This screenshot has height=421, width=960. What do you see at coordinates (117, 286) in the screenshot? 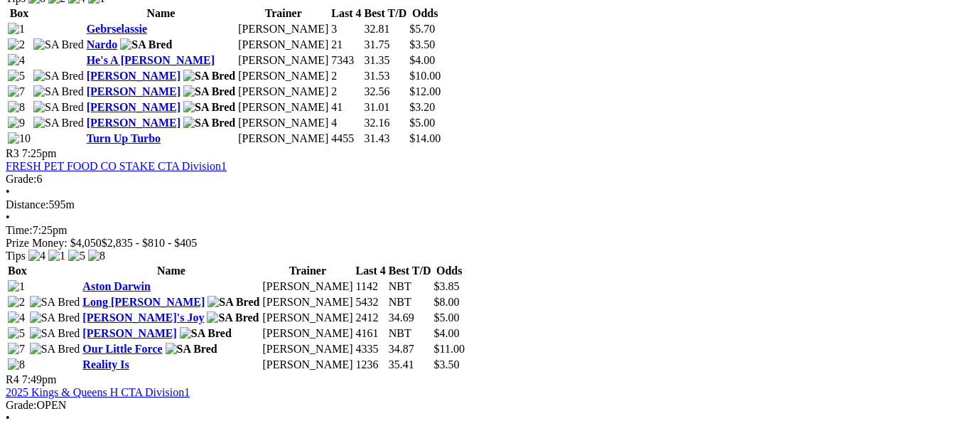
I see `a: Aston Darwin` at bounding box center [117, 286].